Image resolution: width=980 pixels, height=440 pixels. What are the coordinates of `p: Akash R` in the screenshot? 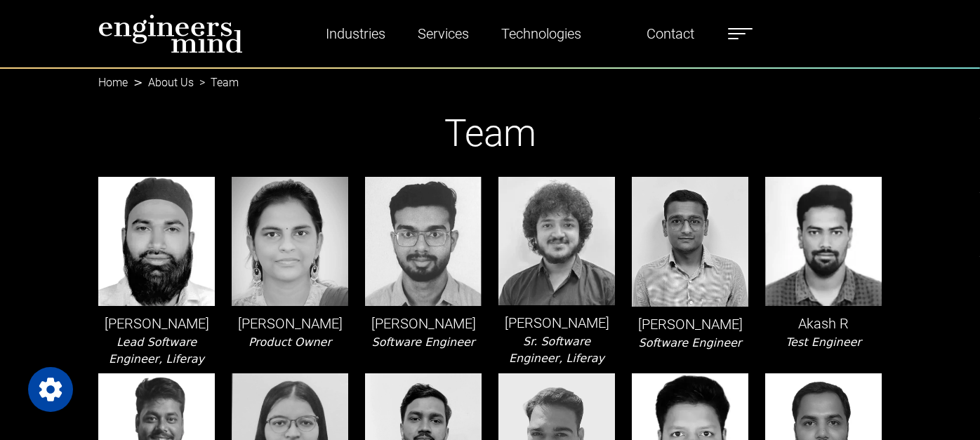 It's located at (823, 324).